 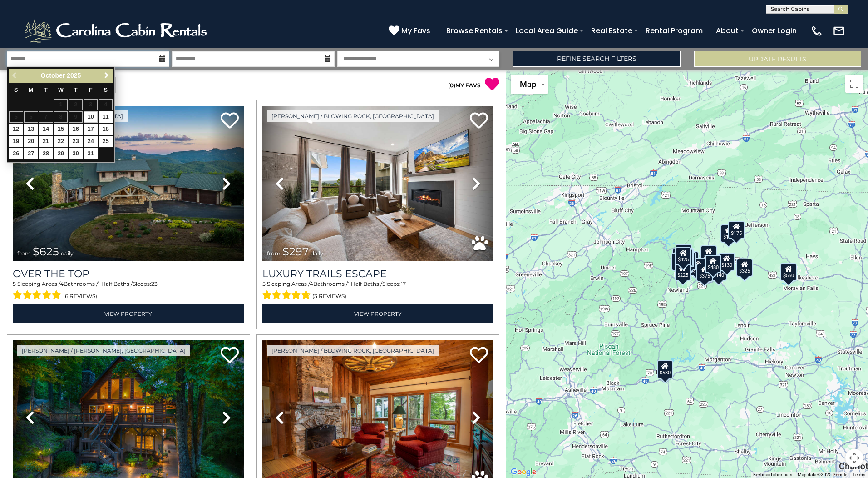 What do you see at coordinates (688, 261) in the screenshot?
I see `div: $215` at bounding box center [688, 261].